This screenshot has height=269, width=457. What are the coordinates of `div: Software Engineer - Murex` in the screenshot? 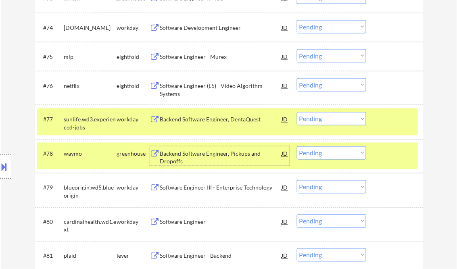 It's located at (221, 57).